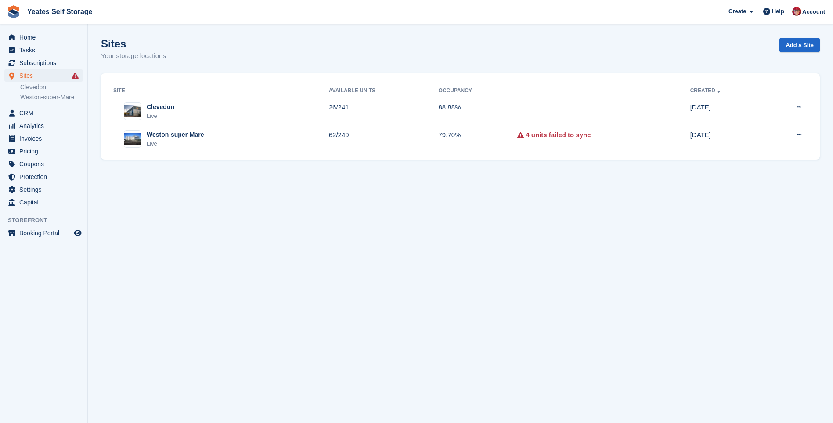 Image resolution: width=833 pixels, height=423 pixels. I want to click on span: Pricing, so click(46, 151).